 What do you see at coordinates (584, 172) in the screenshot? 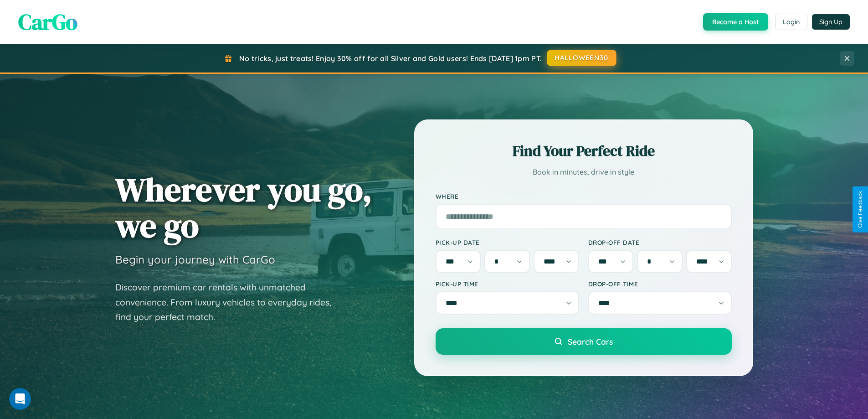
I see `p: Book in minutes, drive in style` at bounding box center [584, 172].